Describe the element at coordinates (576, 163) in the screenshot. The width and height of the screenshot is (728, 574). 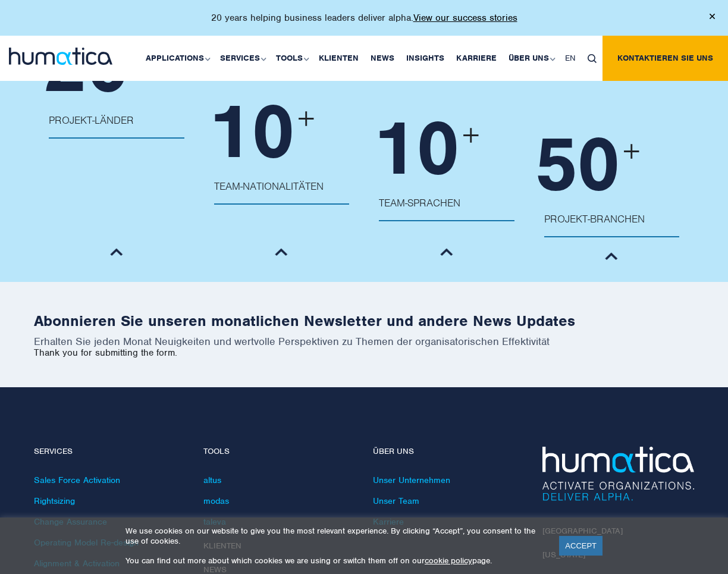
I see `span: 50` at that location.